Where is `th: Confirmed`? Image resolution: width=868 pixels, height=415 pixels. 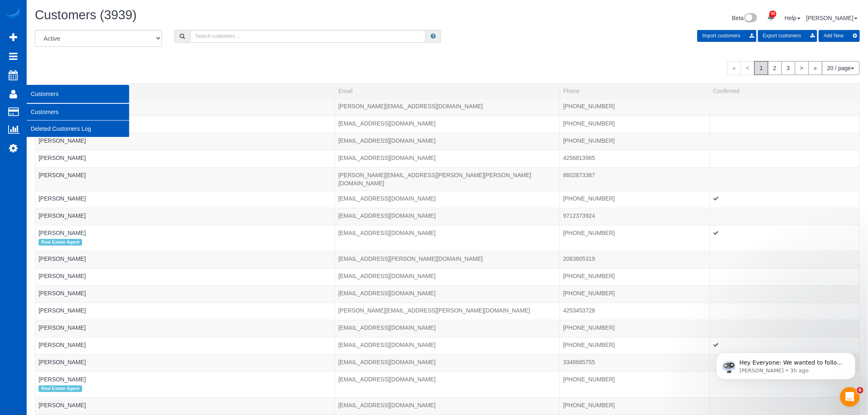
th: Confirmed is located at coordinates (784, 90).